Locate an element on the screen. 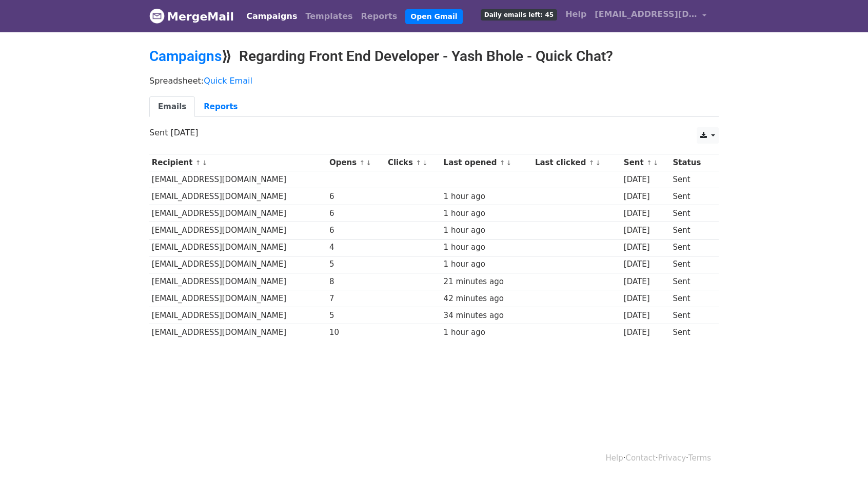  div: 8 is located at coordinates (356, 281).